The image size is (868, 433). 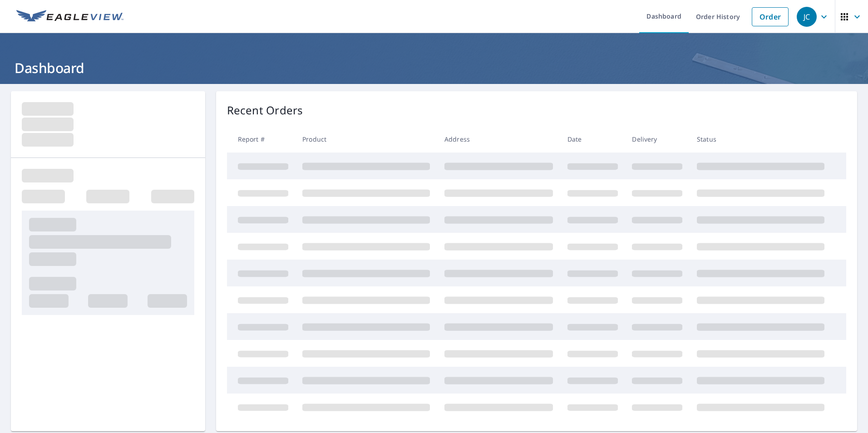 I want to click on th: Address, so click(x=498, y=139).